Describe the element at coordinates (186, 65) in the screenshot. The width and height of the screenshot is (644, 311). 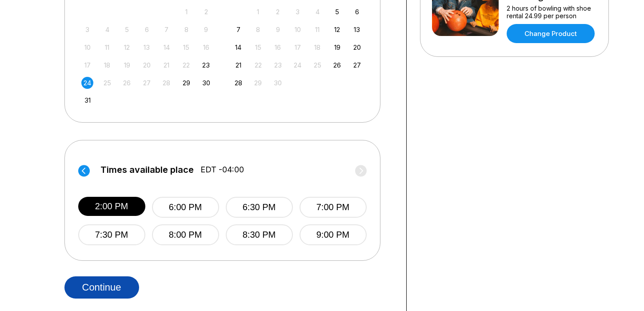
I see `div: Not available Friday, August 22nd, 2025` at that location.